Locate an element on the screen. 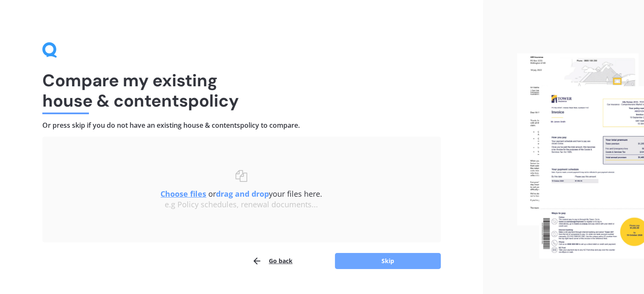 The image size is (644, 294). button: Go back is located at coordinates (272, 261).